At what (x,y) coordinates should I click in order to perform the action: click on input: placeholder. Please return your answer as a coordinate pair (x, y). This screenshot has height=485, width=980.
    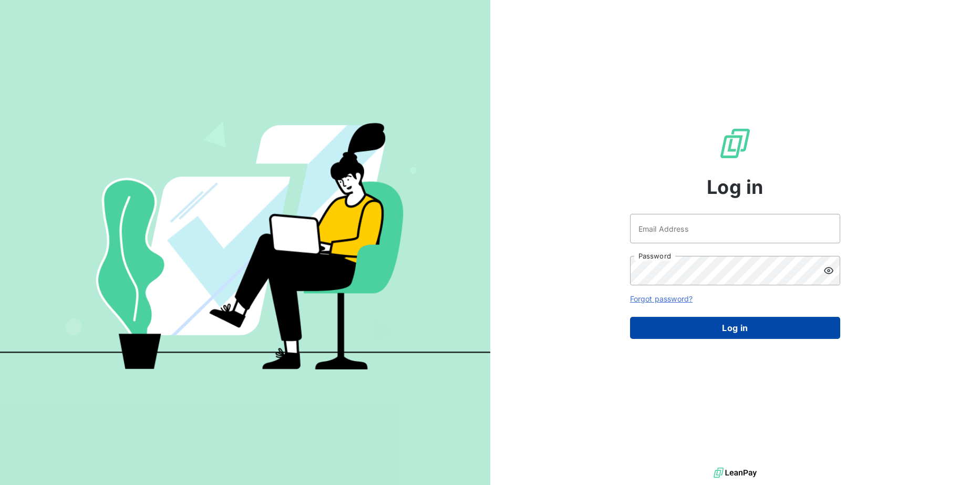
    Looking at the image, I should click on (735, 229).